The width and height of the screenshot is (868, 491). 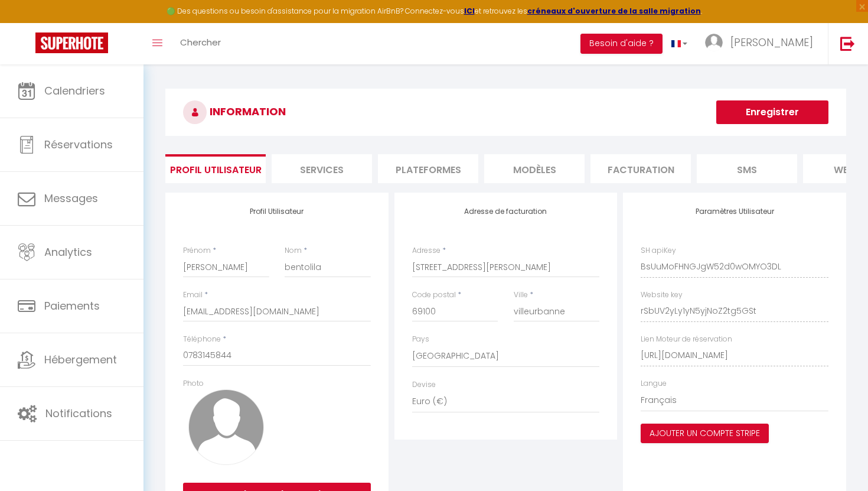 I want to click on img: Super Booking, so click(x=71, y=42).